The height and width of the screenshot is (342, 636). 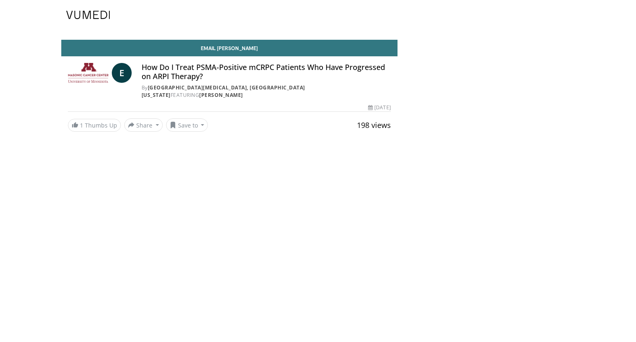 I want to click on img: Masonic Cancer Center, University of Minnesota, so click(x=88, y=73).